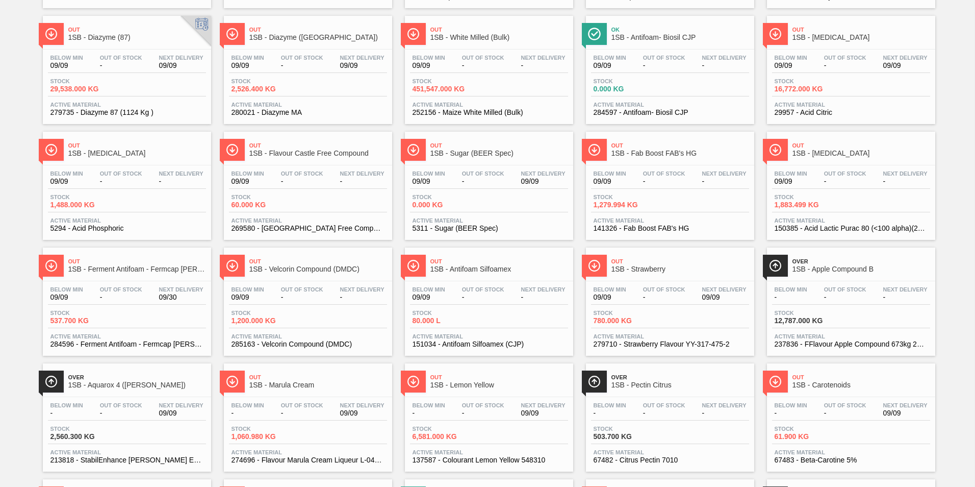 Image resolution: width=975 pixels, height=487 pixels. I want to click on span: 1SB - Aquarox 4 (Rosemary), so click(137, 385).